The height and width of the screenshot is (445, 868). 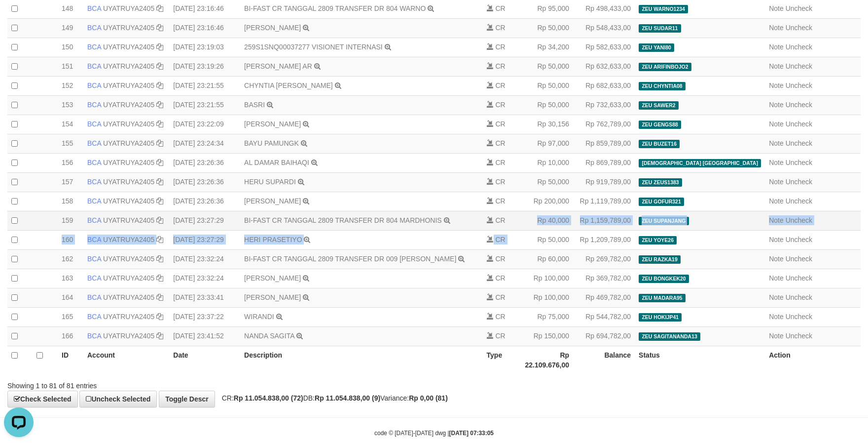 What do you see at coordinates (660, 29) in the screenshot?
I see `span: ZEU SUDAR11` at bounding box center [660, 29].